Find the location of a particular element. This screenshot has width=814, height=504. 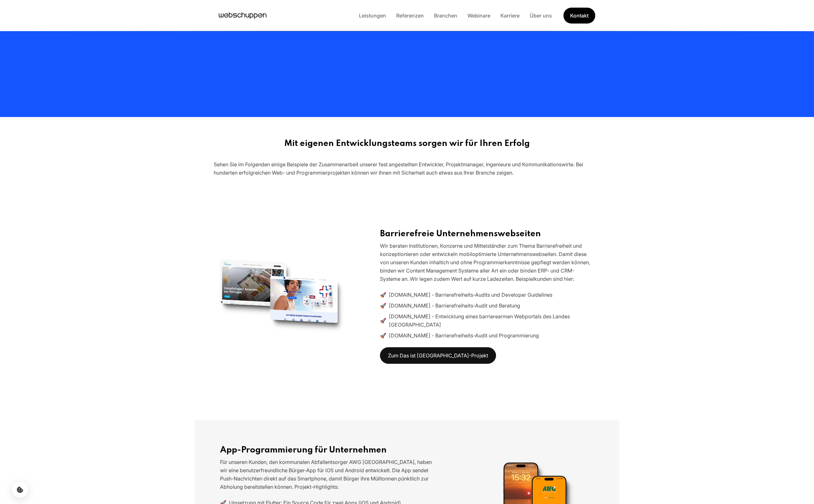

div: Sehen Sie im Folgenden einige Beispiele der Zusammenarbeit unserer fest angestellten Entwickler, ... is located at coordinates (407, 169).